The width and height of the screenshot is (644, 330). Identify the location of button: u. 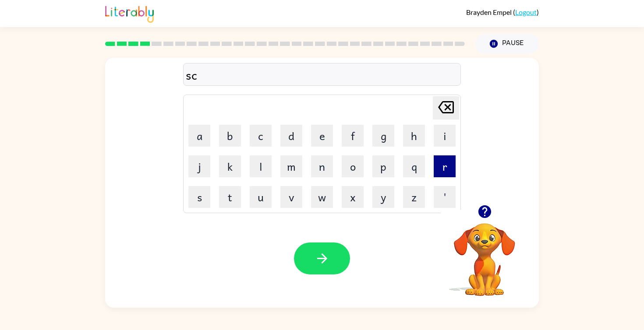
(261, 197).